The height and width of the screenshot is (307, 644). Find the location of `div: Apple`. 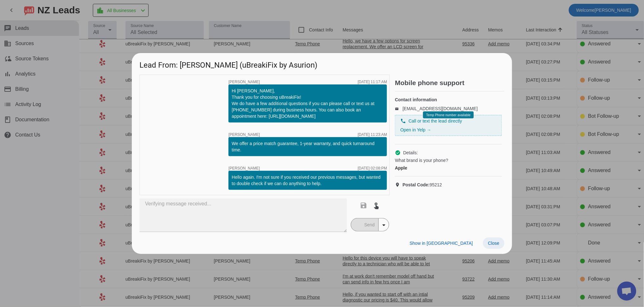

div: Apple is located at coordinates (449, 168).